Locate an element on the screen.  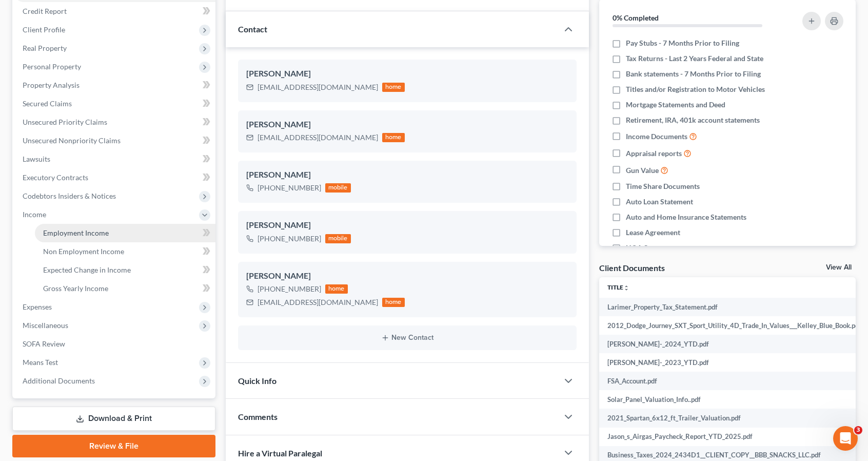
a: Gross Yearly Income is located at coordinates (125, 288).